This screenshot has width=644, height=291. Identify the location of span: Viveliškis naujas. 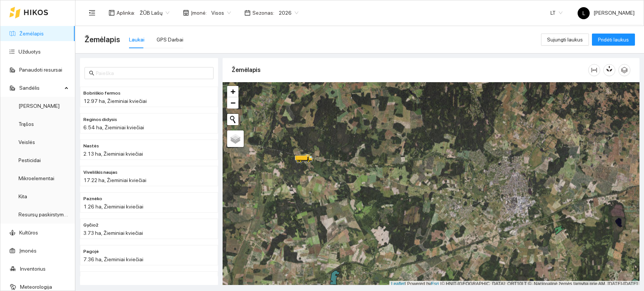
(100, 172).